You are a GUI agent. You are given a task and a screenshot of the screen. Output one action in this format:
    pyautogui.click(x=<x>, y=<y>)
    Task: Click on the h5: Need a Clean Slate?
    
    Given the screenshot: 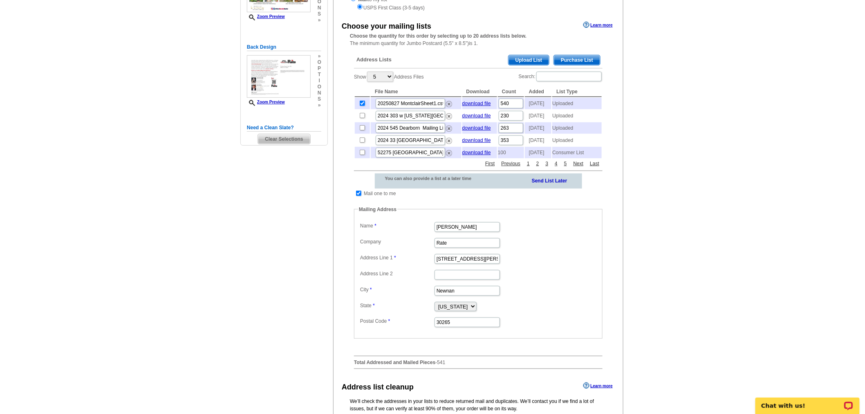 What is the action you would take?
    pyautogui.click(x=284, y=128)
    